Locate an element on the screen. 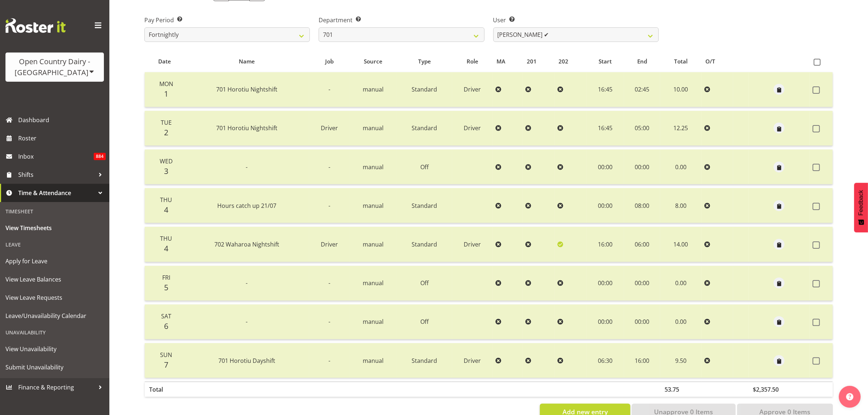  td: 10.00 is located at coordinates (681, 90).